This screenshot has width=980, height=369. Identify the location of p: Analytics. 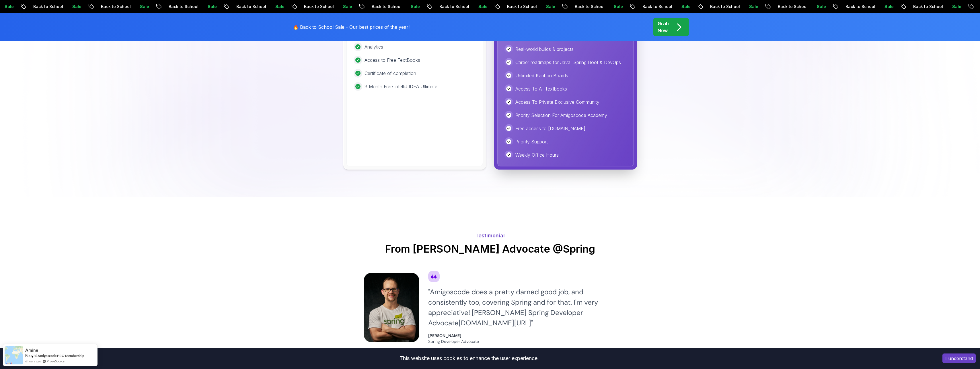
(373, 47).